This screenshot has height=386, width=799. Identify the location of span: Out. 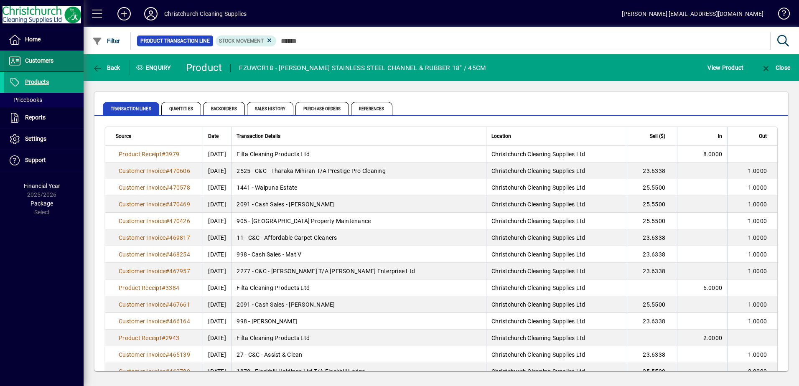
(763, 136).